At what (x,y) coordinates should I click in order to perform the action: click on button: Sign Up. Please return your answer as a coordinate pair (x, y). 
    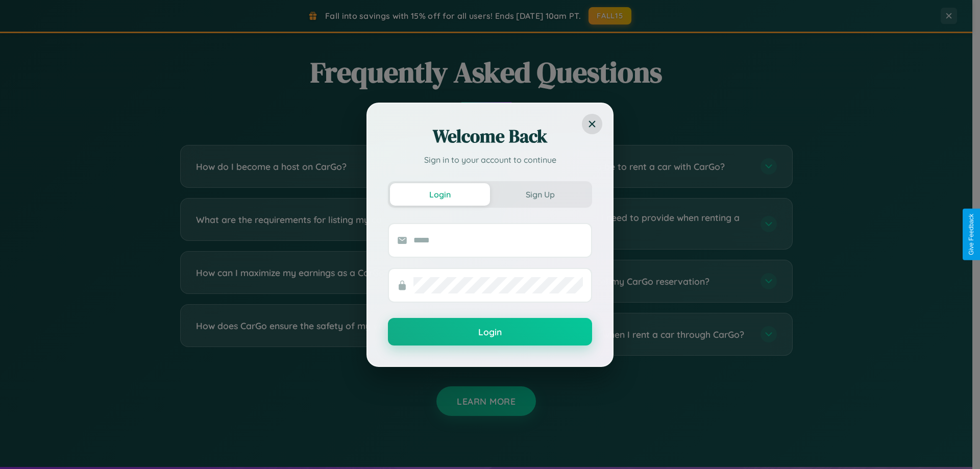
    Looking at the image, I should click on (540, 194).